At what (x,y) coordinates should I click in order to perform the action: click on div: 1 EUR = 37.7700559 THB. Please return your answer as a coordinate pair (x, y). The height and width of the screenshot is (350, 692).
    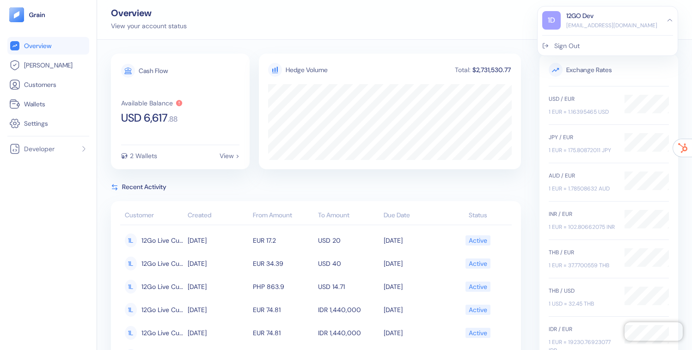
    Looking at the image, I should click on (582, 265).